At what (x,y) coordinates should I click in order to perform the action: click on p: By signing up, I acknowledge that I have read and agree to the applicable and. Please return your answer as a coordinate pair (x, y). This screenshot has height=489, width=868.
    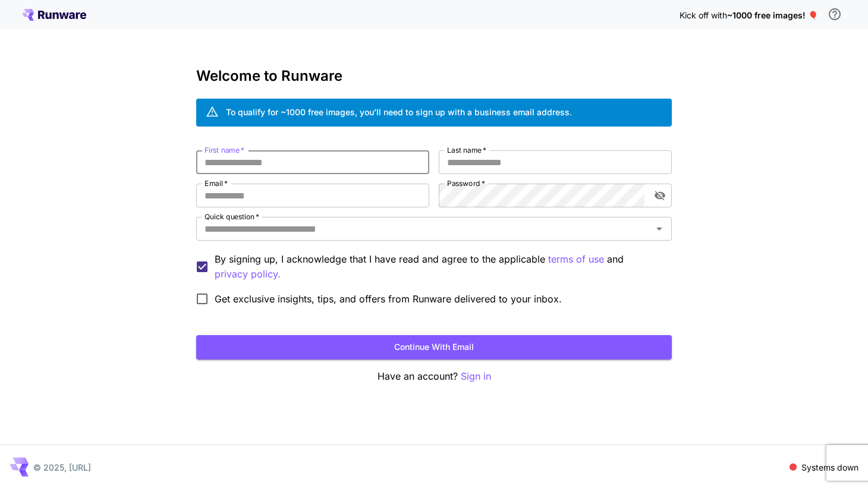
    Looking at the image, I should click on (438, 266).